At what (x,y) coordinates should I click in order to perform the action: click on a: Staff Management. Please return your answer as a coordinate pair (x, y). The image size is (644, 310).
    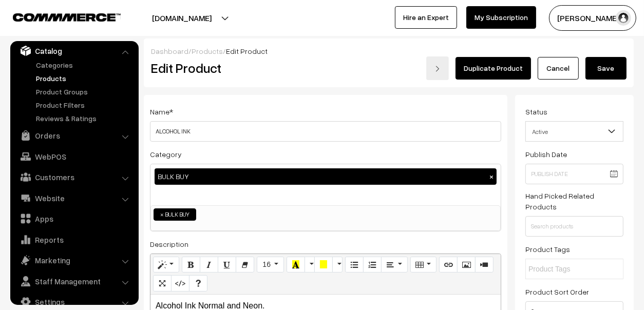
    Looking at the image, I should click on (74, 281).